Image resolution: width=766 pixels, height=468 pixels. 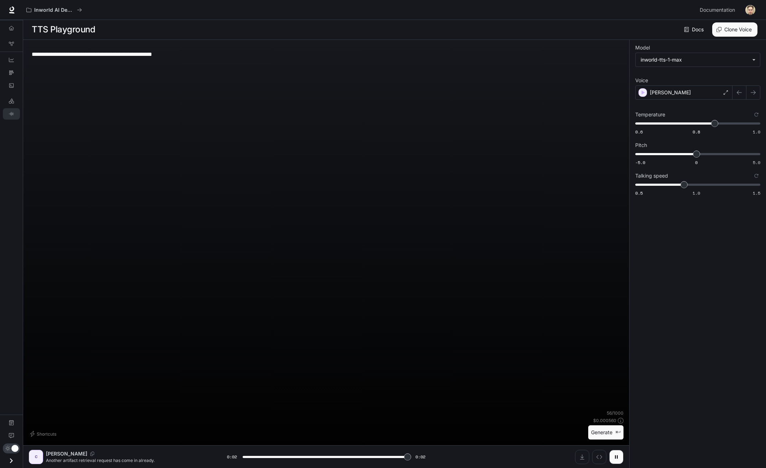 I want to click on p: 56 / 1000, so click(x=615, y=413).